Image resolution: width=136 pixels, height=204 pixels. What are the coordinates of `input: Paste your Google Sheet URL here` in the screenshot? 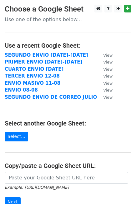 It's located at (66, 178).